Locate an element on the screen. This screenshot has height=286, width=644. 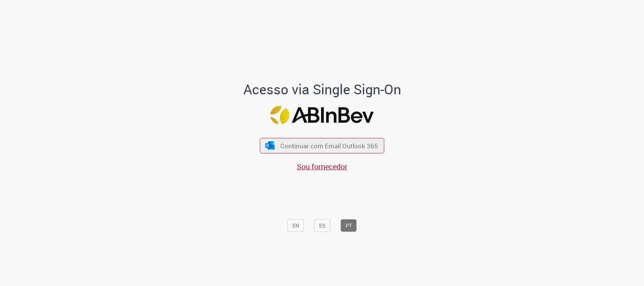
button: ícone Azure/Microsoft 360 Continuar com Email Outlook 365 is located at coordinates (322, 146).